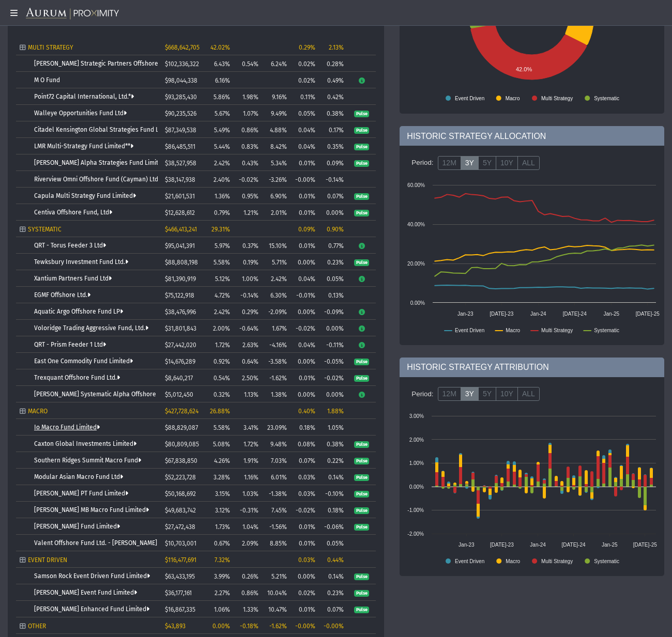 The height and width of the screenshot is (637, 672). What do you see at coordinates (276, 196) in the screenshot?
I see `td: 6.90%` at bounding box center [276, 196].